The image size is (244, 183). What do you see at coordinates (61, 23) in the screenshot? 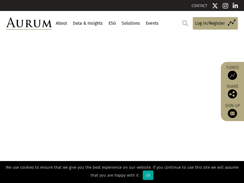
I see `a: About` at bounding box center [61, 23].